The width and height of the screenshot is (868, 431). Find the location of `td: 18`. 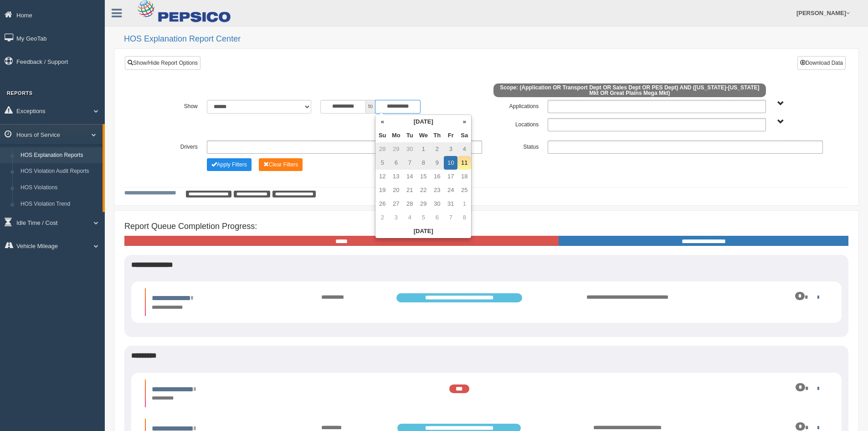

td: 18 is located at coordinates (464, 176).